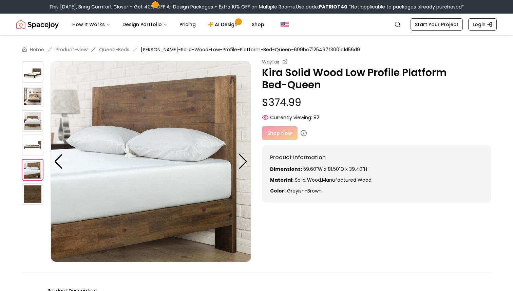  I want to click on img: https://storage.googleapis.com/spacejoy-main/assets/609bc7125497f3001c1d56d9/product_0_lc431m8nngia, so click(33, 72).